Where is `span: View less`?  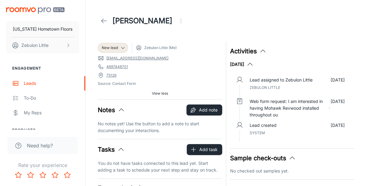 span: View less is located at coordinates (160, 93).